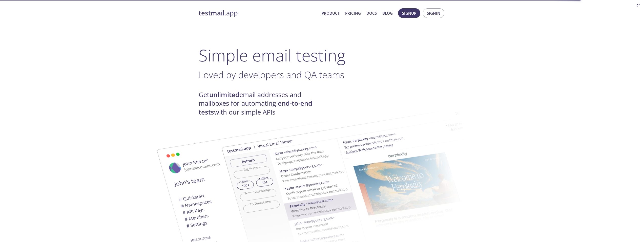 The image size is (644, 242). What do you see at coordinates (353, 13) in the screenshot?
I see `a: Pricing` at bounding box center [353, 13].